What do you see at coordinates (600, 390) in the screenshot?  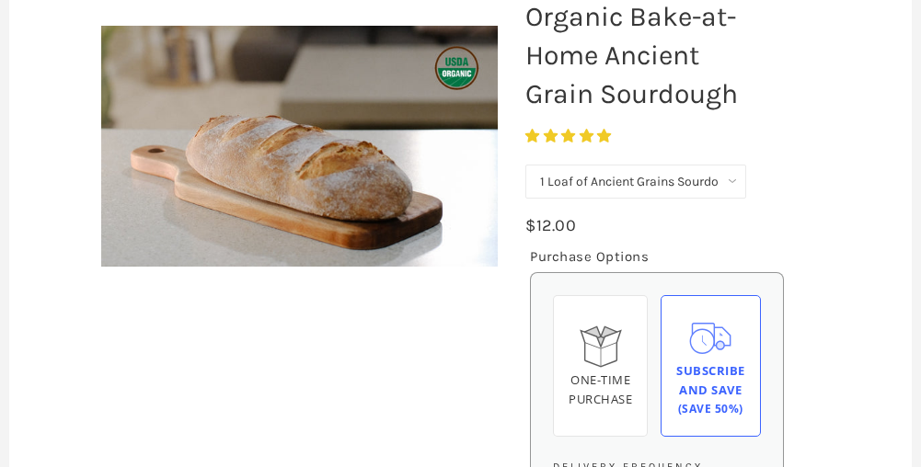 I see `div: One-time Purchase` at bounding box center [600, 390].